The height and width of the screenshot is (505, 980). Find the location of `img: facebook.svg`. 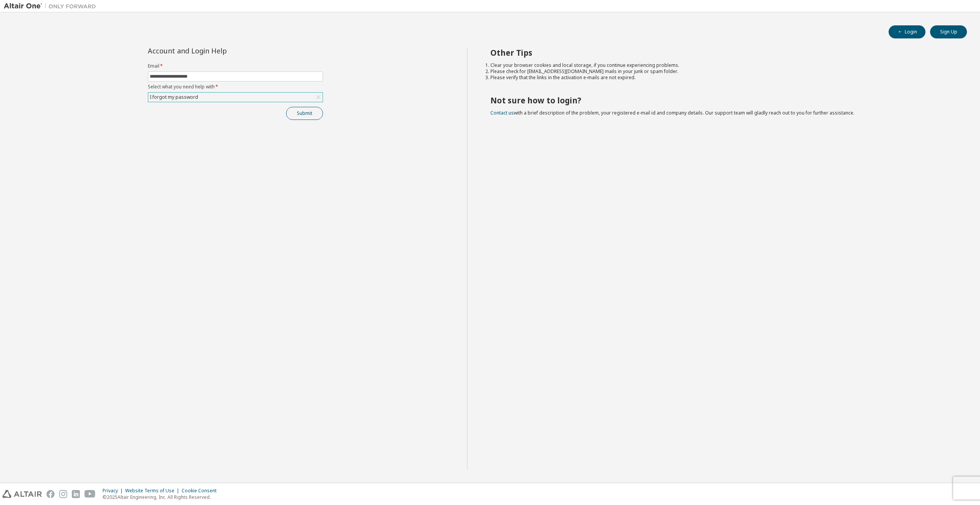

img: facebook.svg is located at coordinates (50, 494).